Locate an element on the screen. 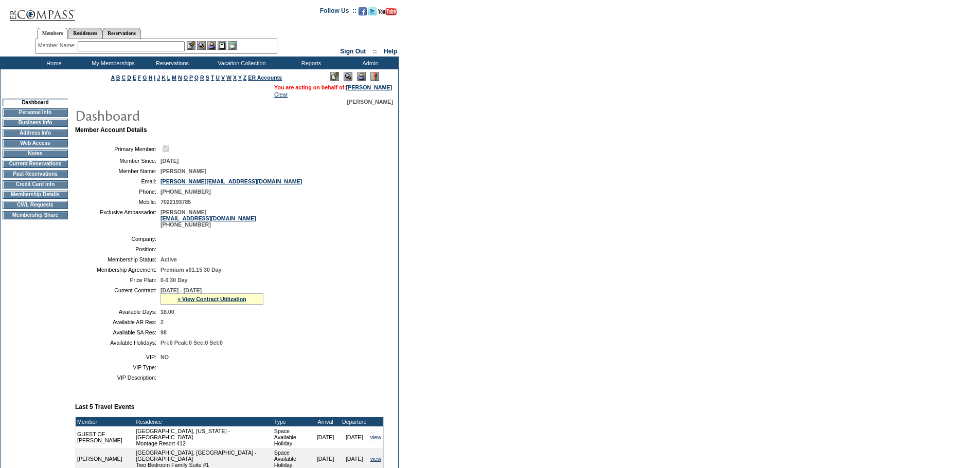  a: O is located at coordinates (186, 77).